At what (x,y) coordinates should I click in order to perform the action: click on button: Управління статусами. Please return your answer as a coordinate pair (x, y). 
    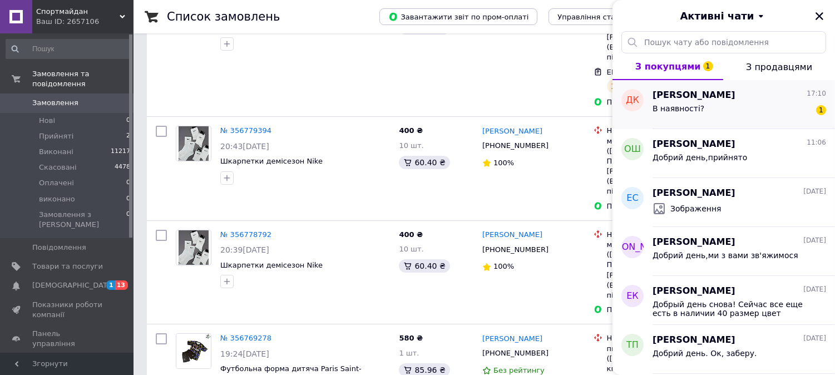
    Looking at the image, I should click on (600, 17).